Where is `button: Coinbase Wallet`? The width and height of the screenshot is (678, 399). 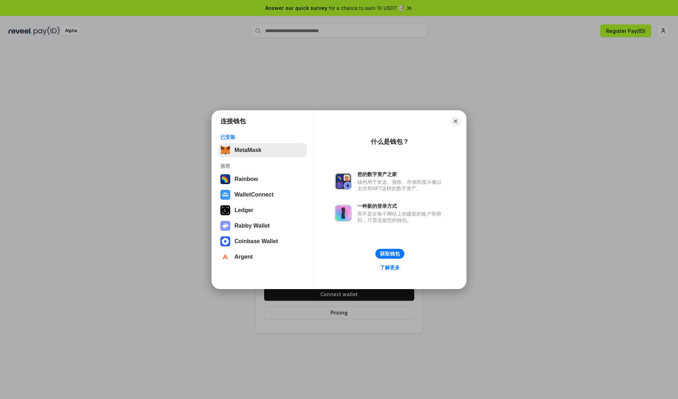
button: Coinbase Wallet is located at coordinates (262, 241).